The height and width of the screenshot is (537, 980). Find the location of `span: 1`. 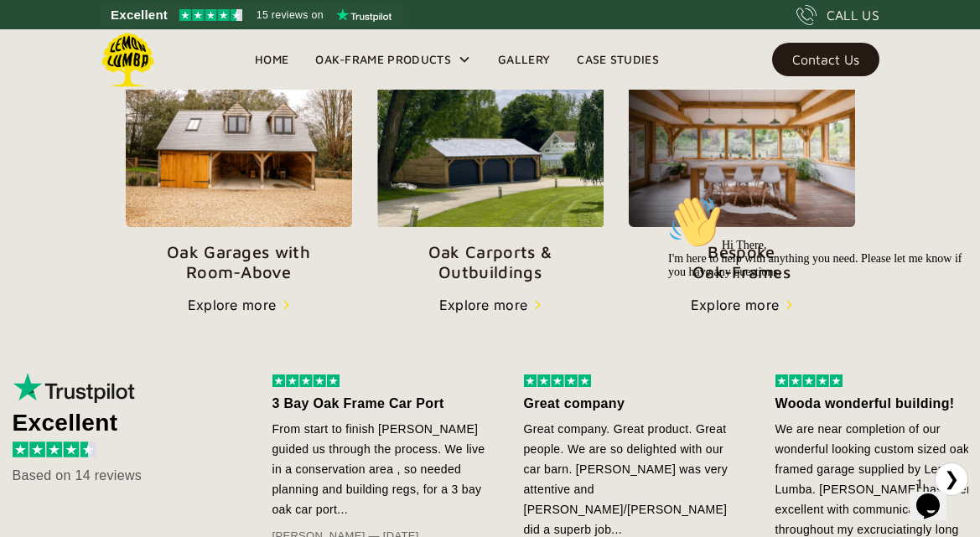

span: 1 is located at coordinates (10, 14).